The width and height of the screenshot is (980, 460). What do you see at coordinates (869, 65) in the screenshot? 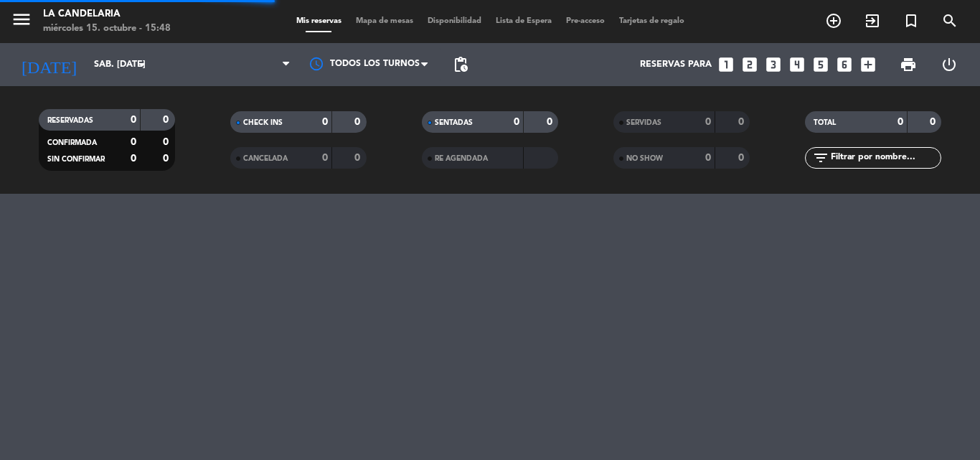
I see `i: add_box` at bounding box center [869, 65].